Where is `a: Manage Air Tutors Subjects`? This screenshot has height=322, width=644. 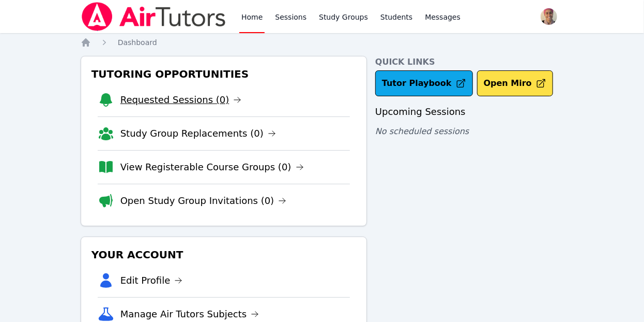
a: Manage Air Tutors Subjects is located at coordinates (190, 314).